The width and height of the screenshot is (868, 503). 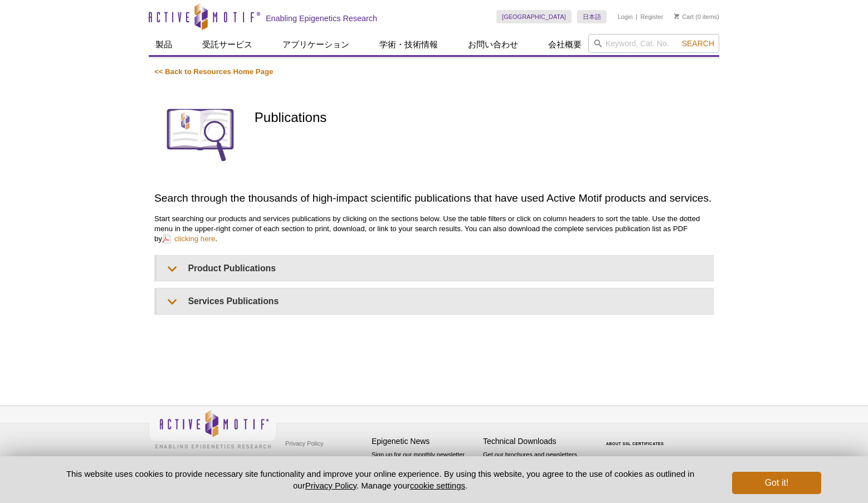 What do you see at coordinates (635, 444) in the screenshot?
I see `a: ABOUT SSL CERTIFICATES` at bounding box center [635, 444].